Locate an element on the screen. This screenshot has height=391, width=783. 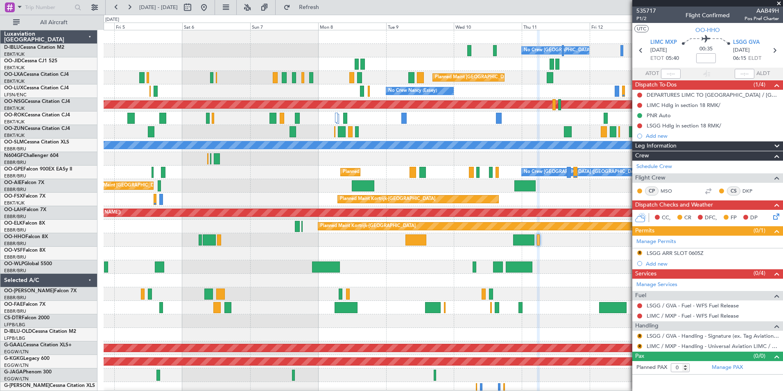
span: D-IBLU is located at coordinates (12, 48).